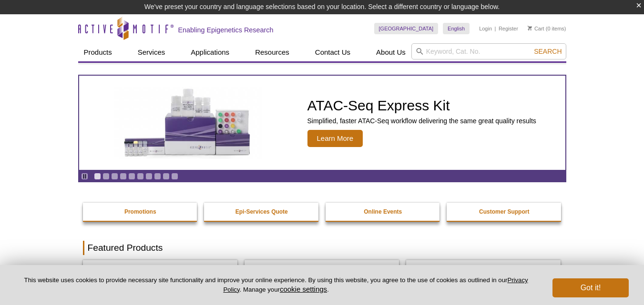 The width and height of the screenshot is (644, 305). Describe the element at coordinates (547, 29) in the screenshot. I see `li: (0 items)` at that location.